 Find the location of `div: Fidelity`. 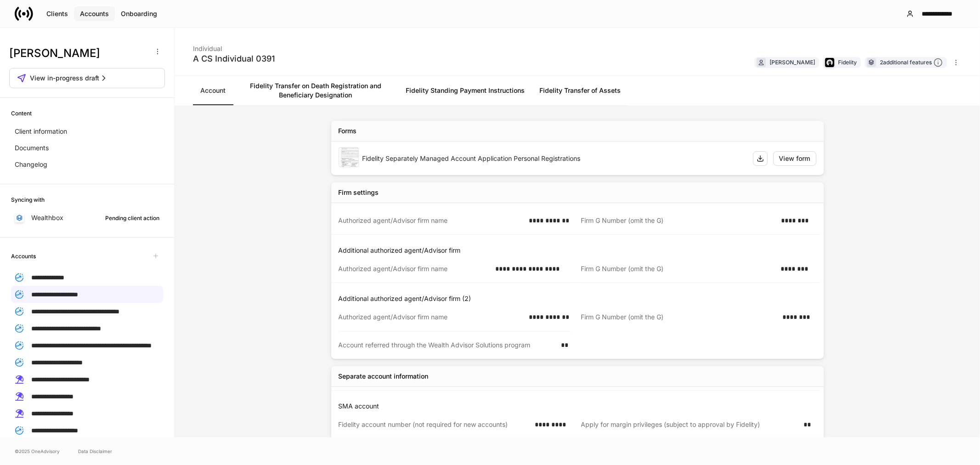

div: Fidelity is located at coordinates (847, 62).